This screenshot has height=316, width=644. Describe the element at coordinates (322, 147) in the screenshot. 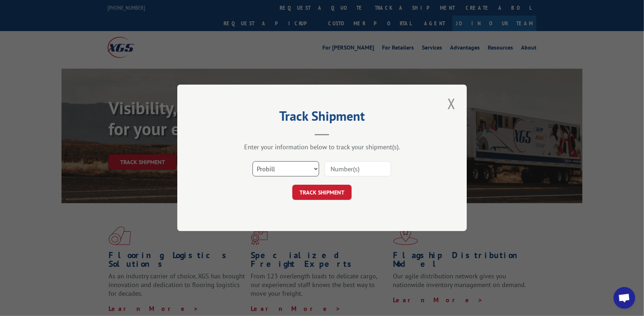

I see `div: Enter your information below to track your shipment(s).` at that location.